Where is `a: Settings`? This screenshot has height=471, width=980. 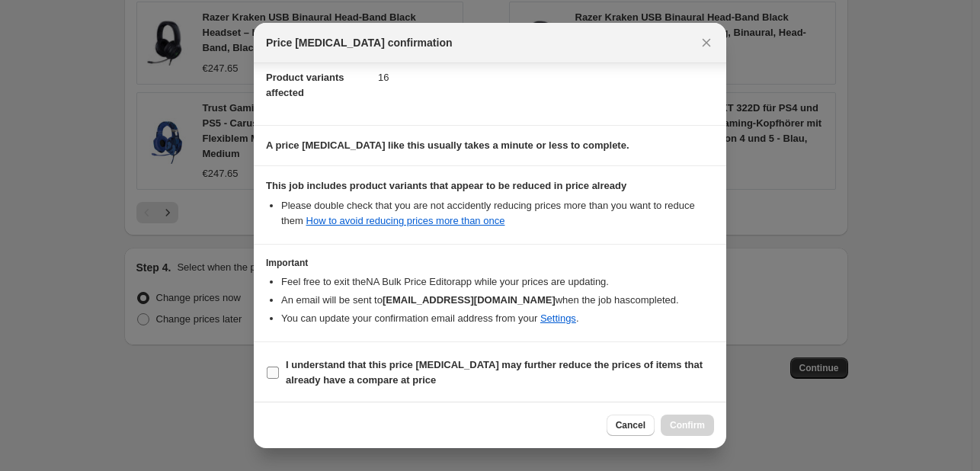
a: Settings is located at coordinates (558, 318).